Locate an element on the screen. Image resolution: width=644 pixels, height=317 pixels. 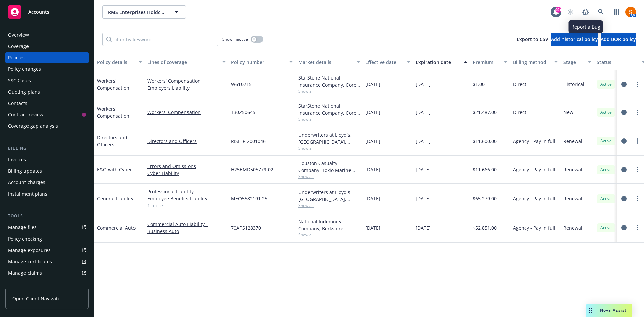
div: Premium is located at coordinates (486, 62).